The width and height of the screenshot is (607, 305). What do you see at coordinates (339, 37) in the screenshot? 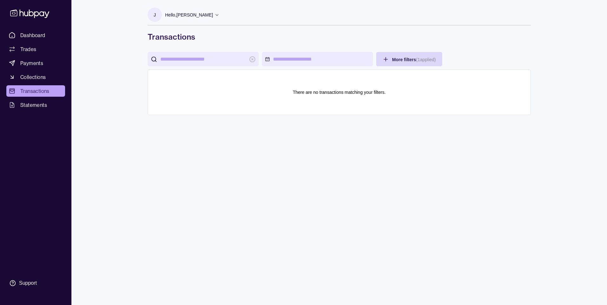
I see `h1: Transactions` at bounding box center [339, 37].